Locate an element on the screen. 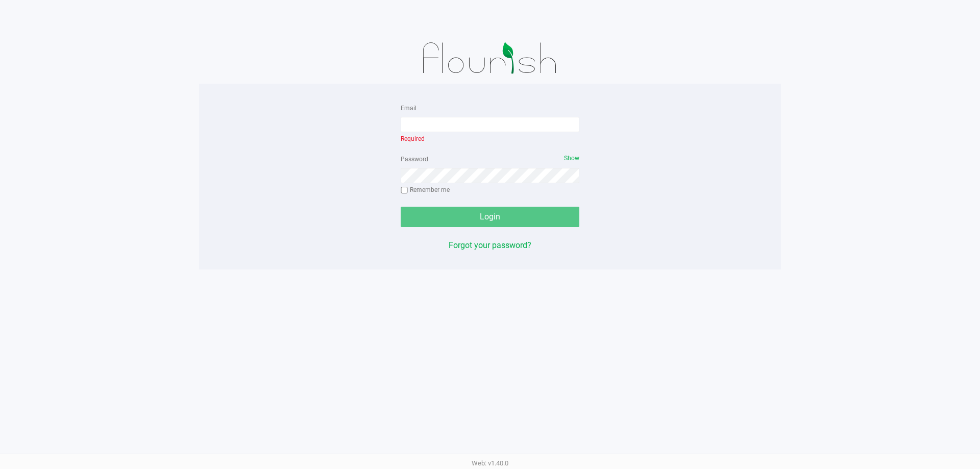  label: Remember me is located at coordinates (425, 190).